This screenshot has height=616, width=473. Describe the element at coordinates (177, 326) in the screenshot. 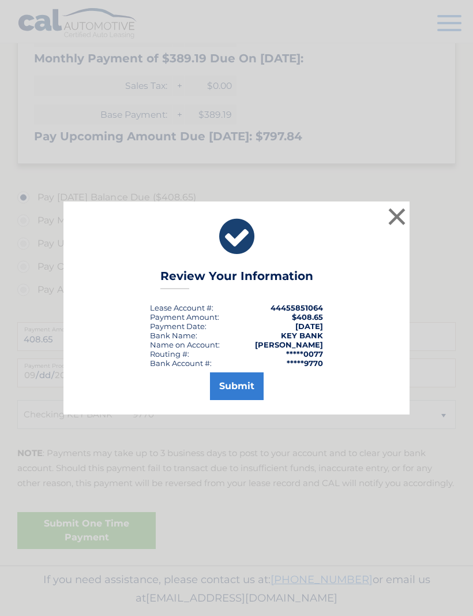

I see `span: Payment Date` at that location.